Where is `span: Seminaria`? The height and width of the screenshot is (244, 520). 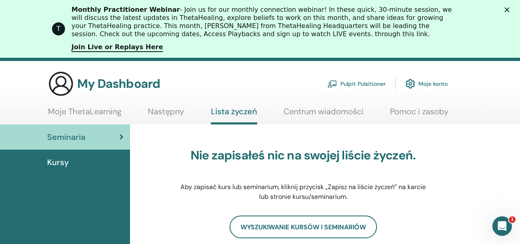 span: Seminaria is located at coordinates (66, 137).